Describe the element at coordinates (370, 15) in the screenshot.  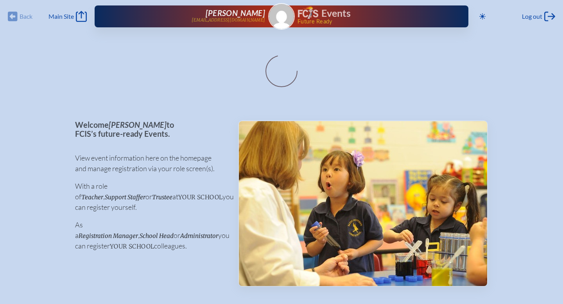
I see `div: FCIS Events — Future ready` at that location.